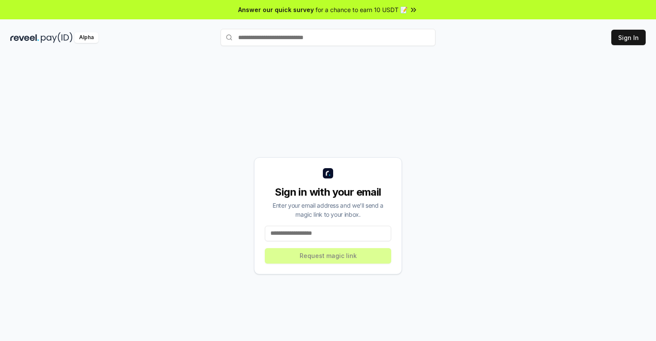 Image resolution: width=656 pixels, height=341 pixels. Describe the element at coordinates (328, 173) in the screenshot. I see `img: logo_small` at that location.